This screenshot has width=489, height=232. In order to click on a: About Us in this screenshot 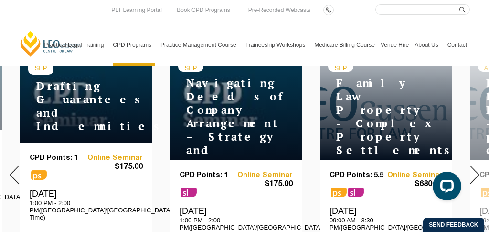, I will do `click(428, 45)`.